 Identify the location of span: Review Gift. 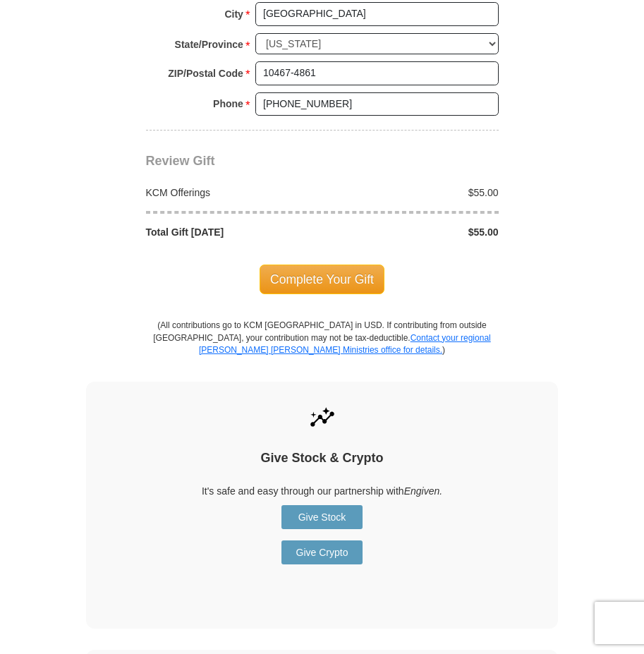
(180, 161).